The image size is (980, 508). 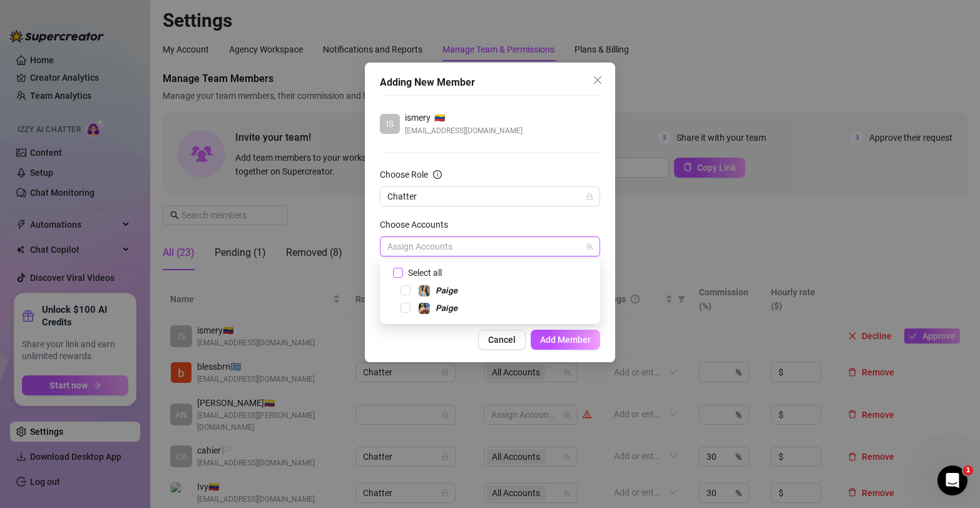 I want to click on button: Close, so click(x=597, y=80).